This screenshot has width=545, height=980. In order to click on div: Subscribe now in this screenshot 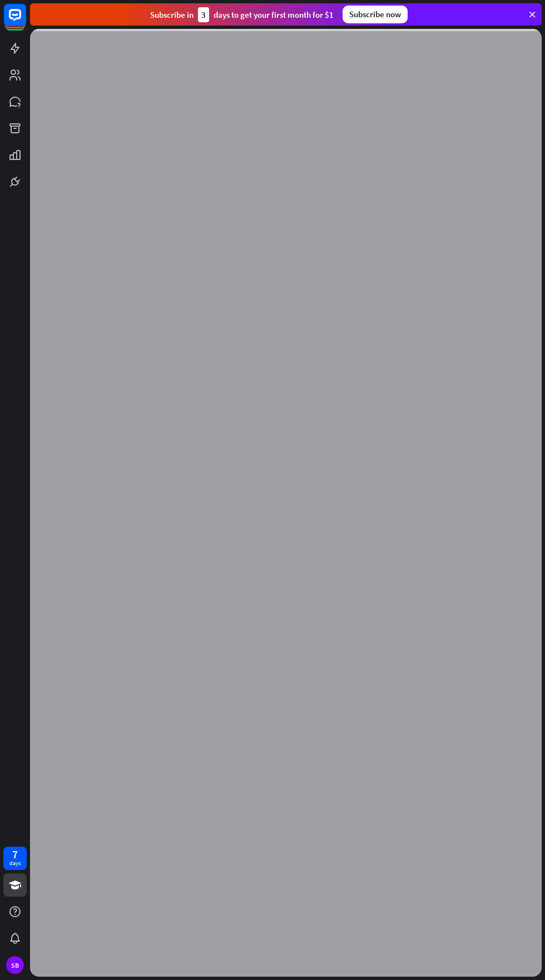, I will do `click(374, 14)`.